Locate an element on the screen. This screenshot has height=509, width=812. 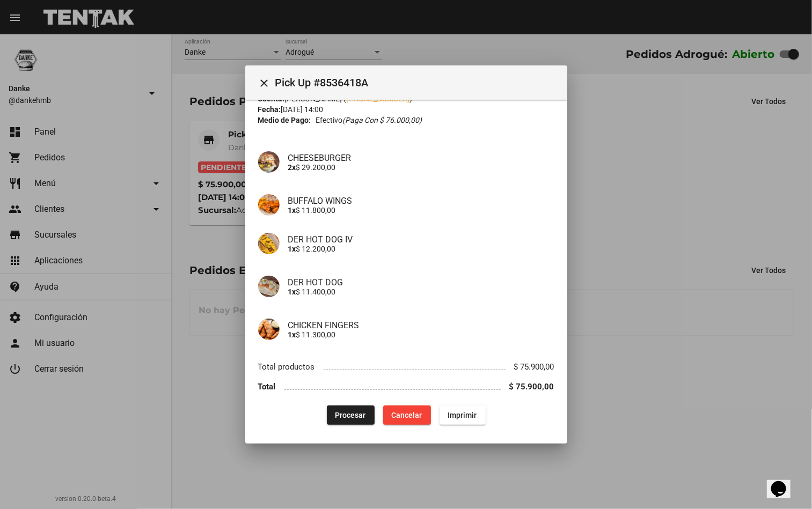
span: Efectivo is located at coordinates (369, 121).